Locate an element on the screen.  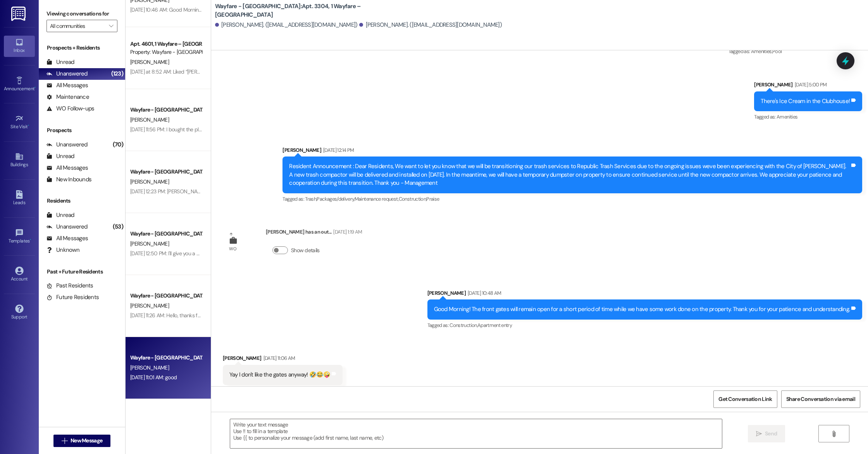
button: Share Conversation via email is located at coordinates (821, 399).